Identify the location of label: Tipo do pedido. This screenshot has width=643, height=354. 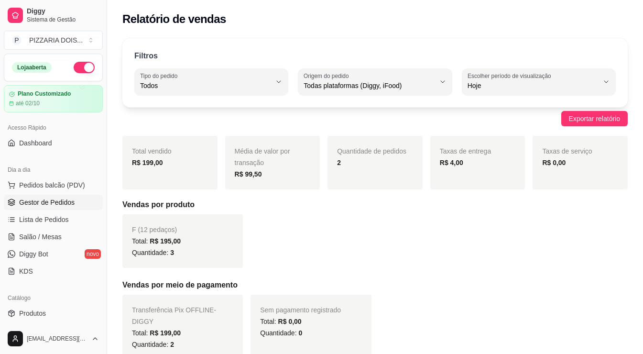
(160, 76).